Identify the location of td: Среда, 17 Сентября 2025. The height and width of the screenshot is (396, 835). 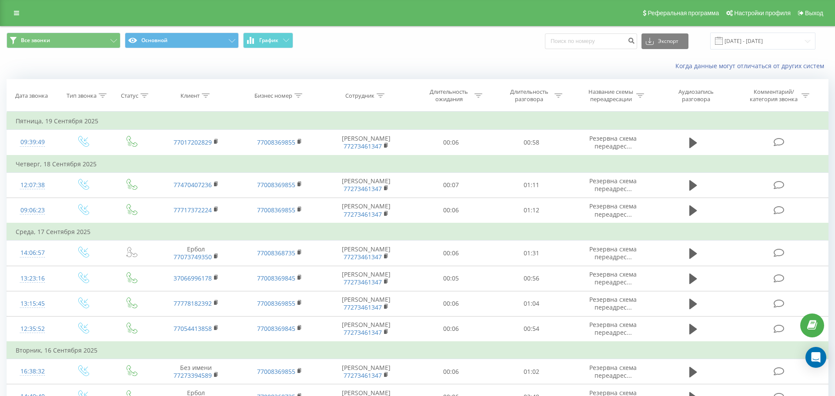
(417, 232).